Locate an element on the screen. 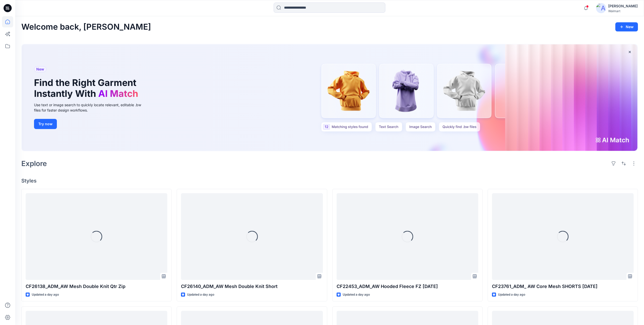 This screenshot has width=644, height=325. a: Try now is located at coordinates (46, 124).